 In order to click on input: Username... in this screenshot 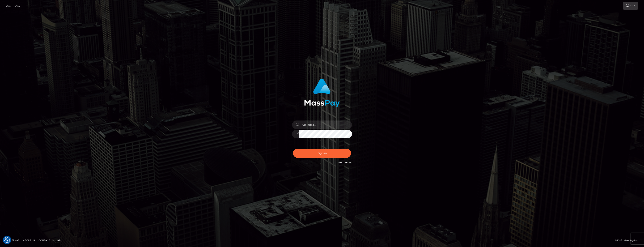, I will do `click(325, 124)`.